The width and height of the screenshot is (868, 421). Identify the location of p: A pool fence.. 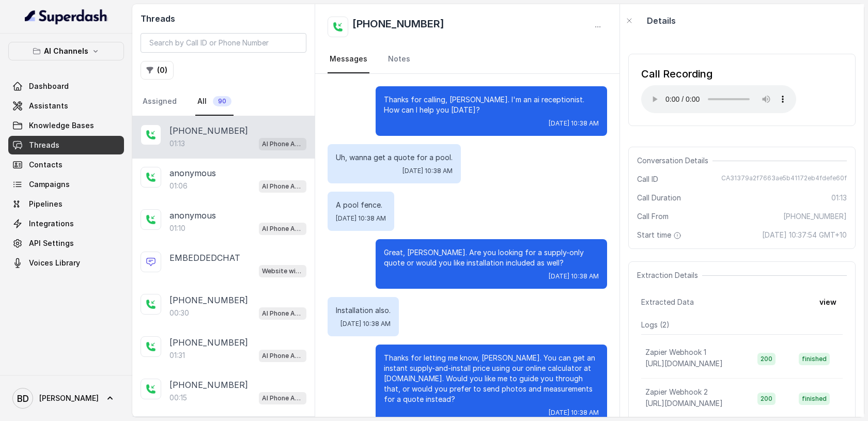
(361, 205).